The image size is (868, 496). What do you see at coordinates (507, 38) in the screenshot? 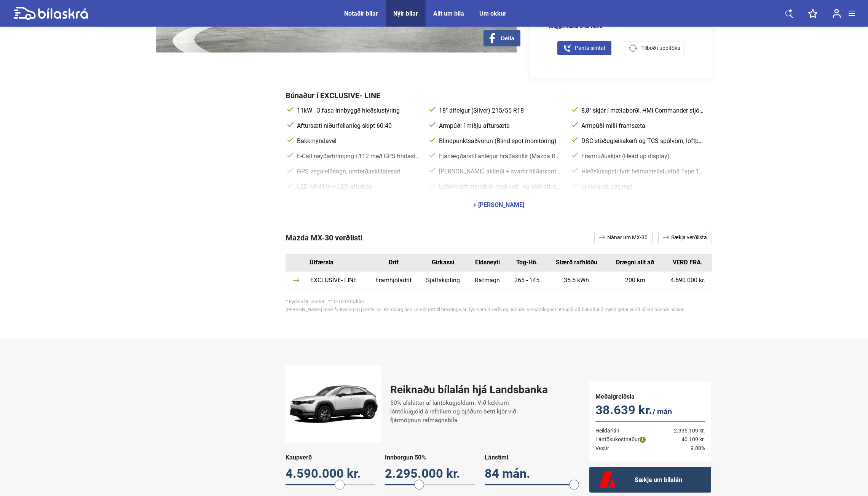
I see `span: Deila` at bounding box center [507, 38].